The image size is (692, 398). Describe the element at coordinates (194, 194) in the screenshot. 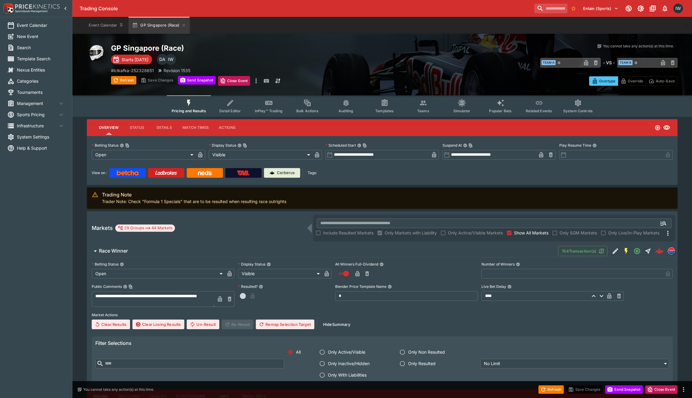

I see `div: Trading Note` at that location.